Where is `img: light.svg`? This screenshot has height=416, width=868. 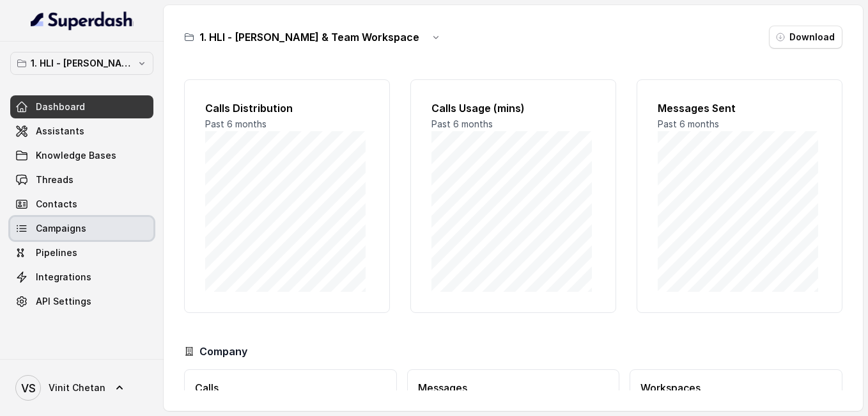
img: light.svg is located at coordinates (82, 20).